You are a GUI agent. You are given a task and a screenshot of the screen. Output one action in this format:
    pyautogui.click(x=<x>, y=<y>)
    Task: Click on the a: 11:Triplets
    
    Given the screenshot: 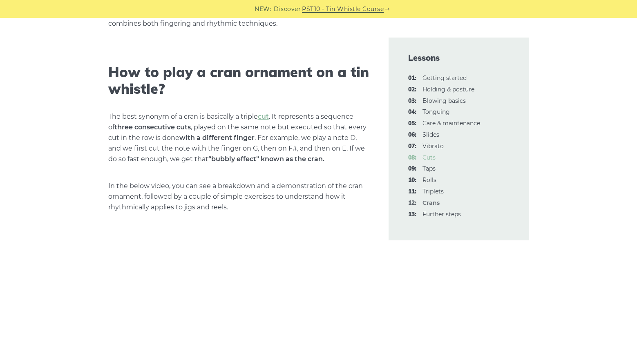 What is the action you would take?
    pyautogui.click(x=433, y=191)
    